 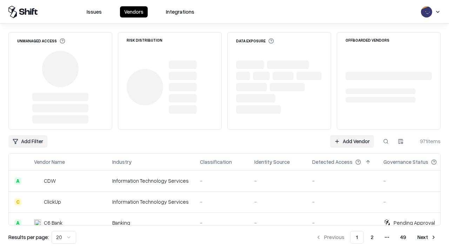 I want to click on div: Vendor Name, so click(x=49, y=162).